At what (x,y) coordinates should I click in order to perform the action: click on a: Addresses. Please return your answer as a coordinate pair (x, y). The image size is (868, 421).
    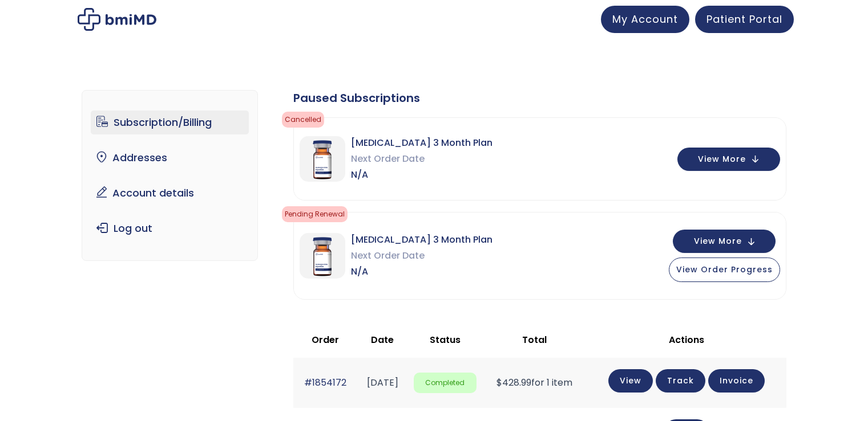
    Looking at the image, I should click on (170, 158).